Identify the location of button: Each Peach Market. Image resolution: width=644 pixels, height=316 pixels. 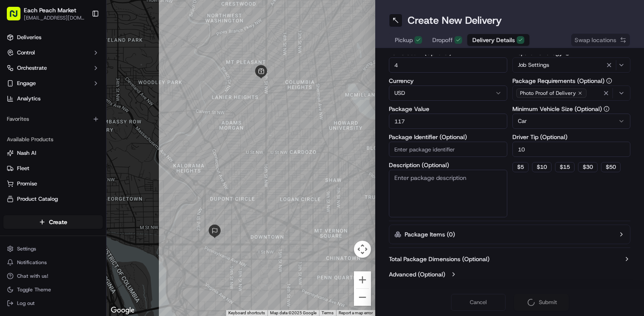
(50, 11).